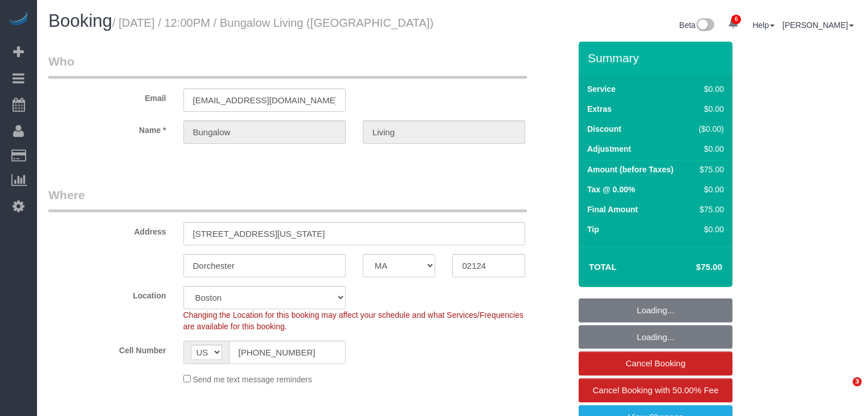 The width and height of the screenshot is (868, 416). Describe the element at coordinates (444, 132) in the screenshot. I see `input: Last Name` at that location.